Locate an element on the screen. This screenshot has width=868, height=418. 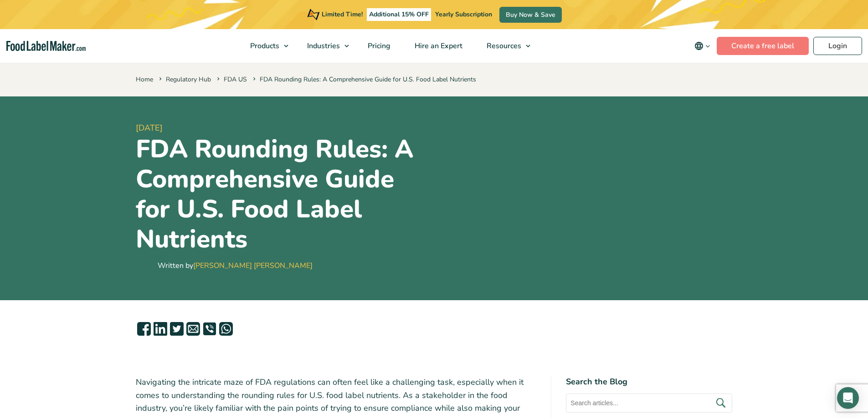
input: Search articles... is located at coordinates (649, 403).